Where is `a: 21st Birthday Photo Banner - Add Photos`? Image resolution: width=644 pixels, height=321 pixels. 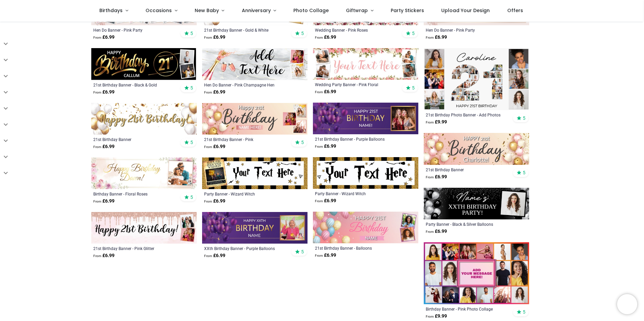
a: 21st Birthday Photo Banner - Add Photos is located at coordinates (466, 115).